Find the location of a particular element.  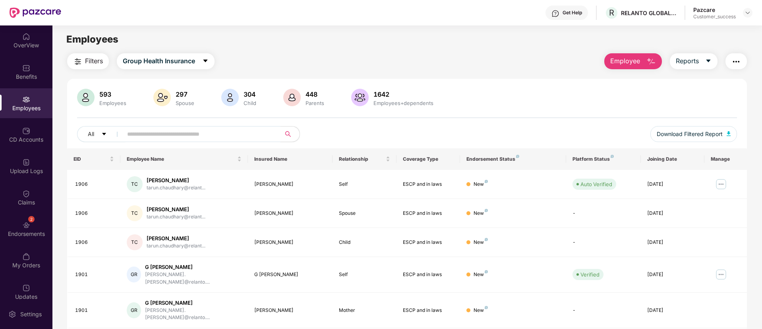

button: Allcaret-down is located at coordinates (101, 134).